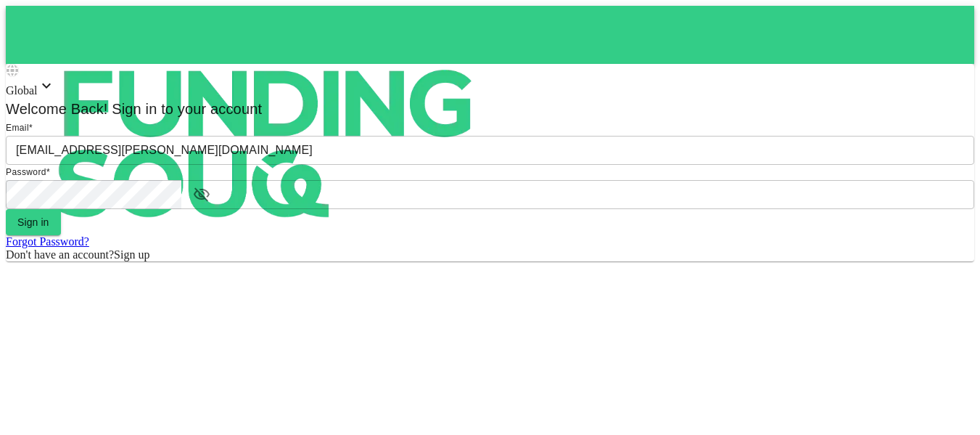  Describe the element at coordinates (47, 241) in the screenshot. I see `a: Forgot Password?` at that location.